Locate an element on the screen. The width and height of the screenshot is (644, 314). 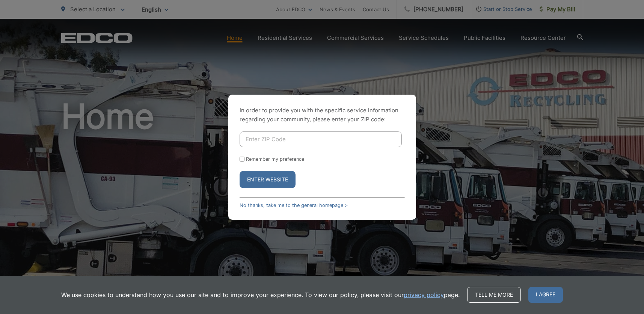
a: No thanks, take me to the general homepage > is located at coordinates (294, 205).